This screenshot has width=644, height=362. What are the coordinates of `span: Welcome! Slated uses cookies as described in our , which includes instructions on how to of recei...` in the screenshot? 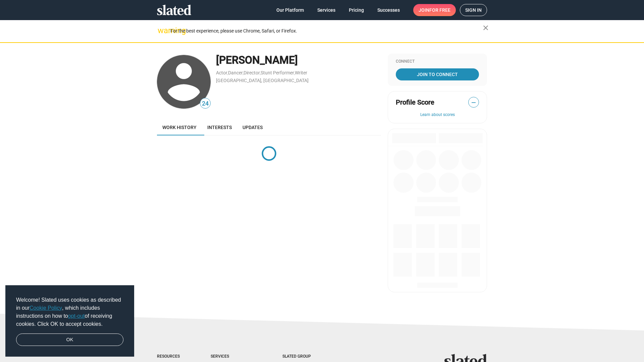 It's located at (70, 312).